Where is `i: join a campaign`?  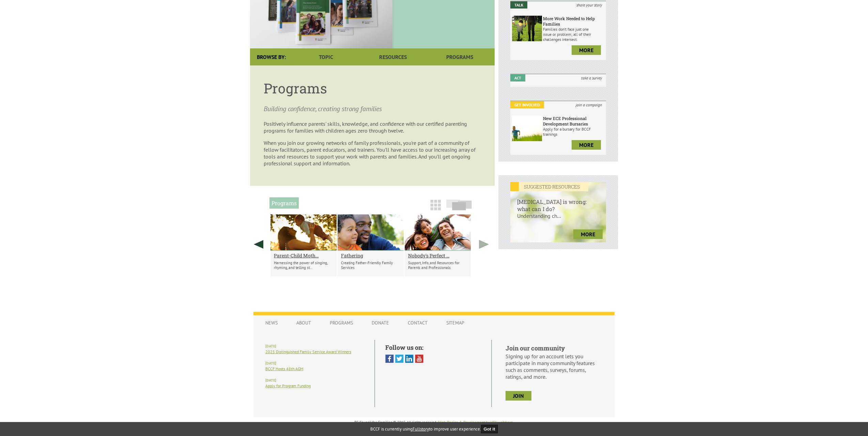
i: join a campaign is located at coordinates (589, 104).